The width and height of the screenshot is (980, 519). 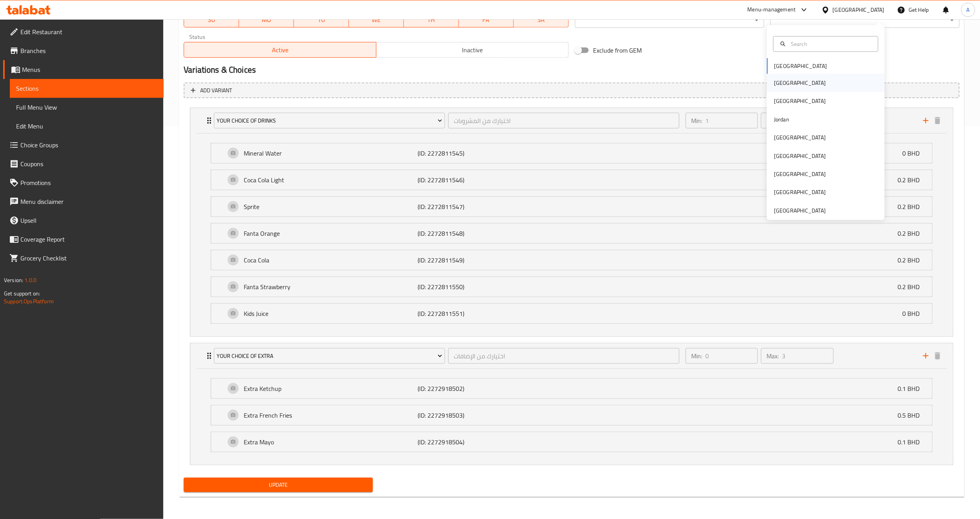 I want to click on span: Choice Groups, so click(x=89, y=145).